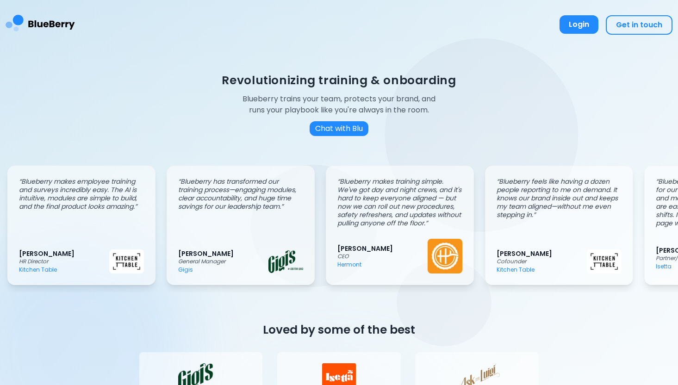  I want to click on span: Get in touch, so click(639, 25).